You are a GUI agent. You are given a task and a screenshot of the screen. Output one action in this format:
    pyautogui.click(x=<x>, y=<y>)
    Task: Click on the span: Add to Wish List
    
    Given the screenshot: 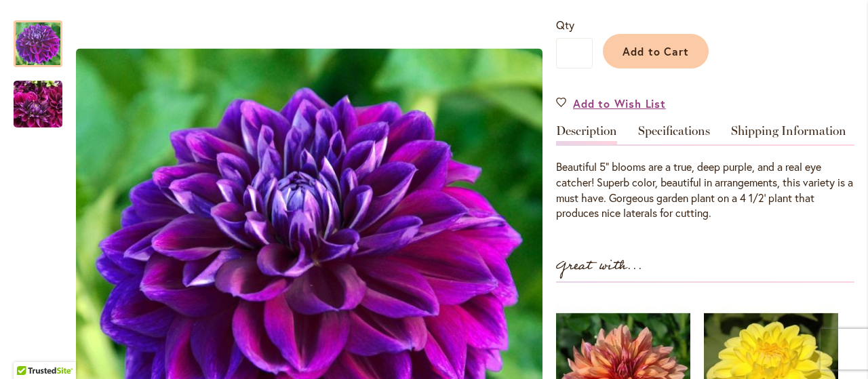 What is the action you would take?
    pyautogui.click(x=619, y=103)
    